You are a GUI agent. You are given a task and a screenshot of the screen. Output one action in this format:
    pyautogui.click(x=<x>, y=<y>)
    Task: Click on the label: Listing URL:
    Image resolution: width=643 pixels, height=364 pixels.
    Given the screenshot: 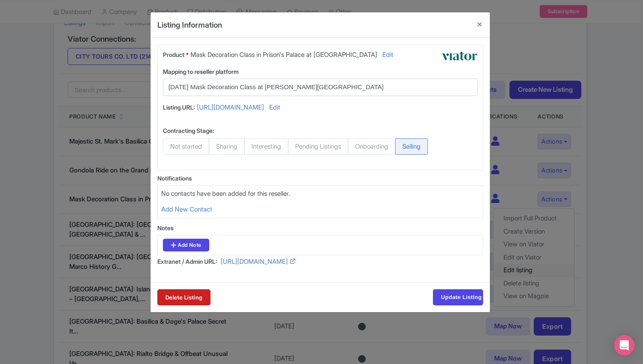 What is the action you would take?
    pyautogui.click(x=179, y=107)
    